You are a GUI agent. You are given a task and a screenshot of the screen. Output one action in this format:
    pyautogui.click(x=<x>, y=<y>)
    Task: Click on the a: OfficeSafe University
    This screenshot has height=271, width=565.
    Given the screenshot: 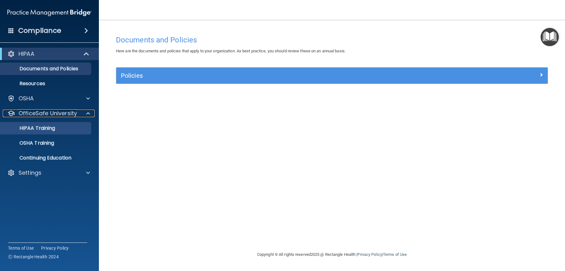 What is the action you would take?
    pyautogui.click(x=49, y=113)
    